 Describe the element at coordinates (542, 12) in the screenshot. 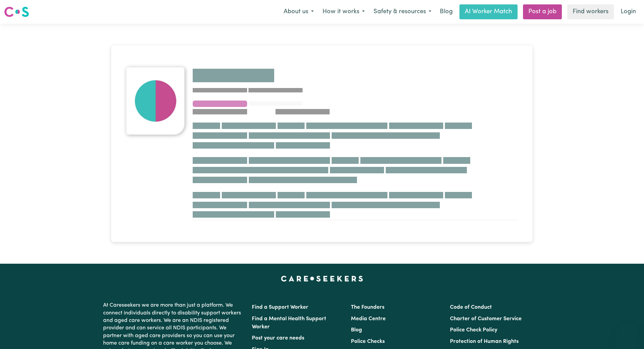

I see `a: Post a job` at that location.